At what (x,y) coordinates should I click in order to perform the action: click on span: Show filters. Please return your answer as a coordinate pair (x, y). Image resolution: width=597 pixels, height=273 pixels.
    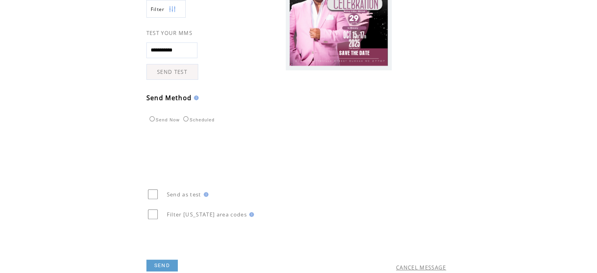
    Looking at the image, I should click on (158, 9).